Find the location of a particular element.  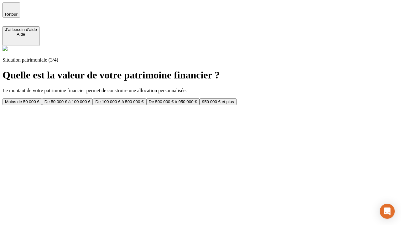

div: De 100 000 € à 500 000 € is located at coordinates (119, 102).